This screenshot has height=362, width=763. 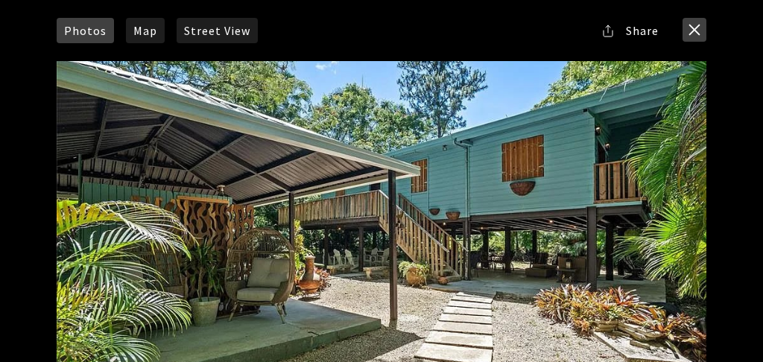 I want to click on span: Photos, so click(x=85, y=31).